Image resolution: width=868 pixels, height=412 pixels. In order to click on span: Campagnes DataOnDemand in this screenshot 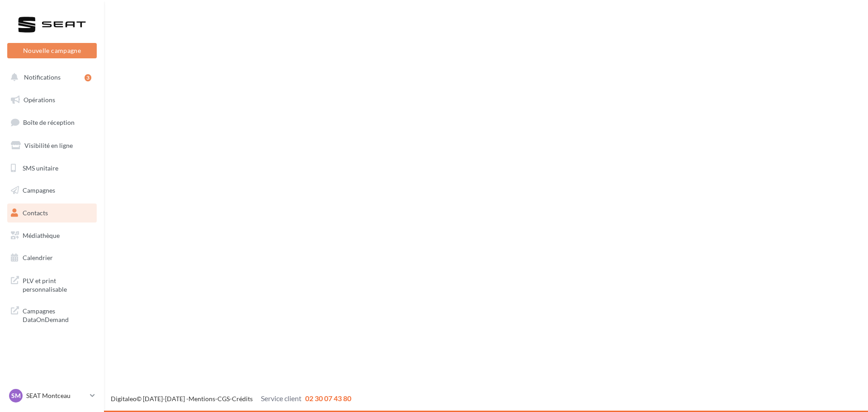, I will do `click(58, 314)`.